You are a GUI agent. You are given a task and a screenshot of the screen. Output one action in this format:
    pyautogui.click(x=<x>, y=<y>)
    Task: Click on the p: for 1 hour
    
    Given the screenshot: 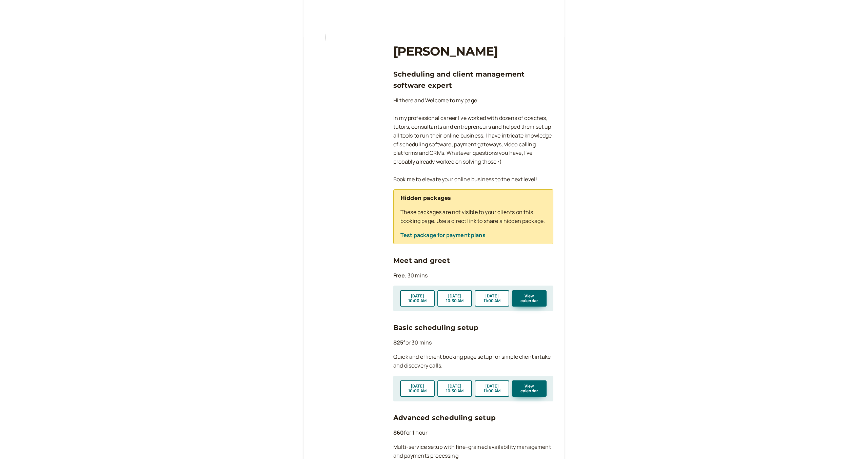 What is the action you would take?
    pyautogui.click(x=473, y=433)
    